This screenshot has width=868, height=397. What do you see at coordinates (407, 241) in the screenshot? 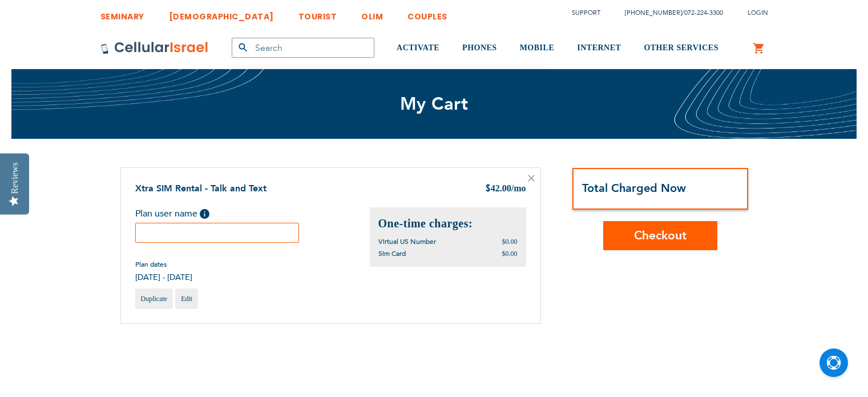
I see `span: Virtual US Number` at bounding box center [407, 241].